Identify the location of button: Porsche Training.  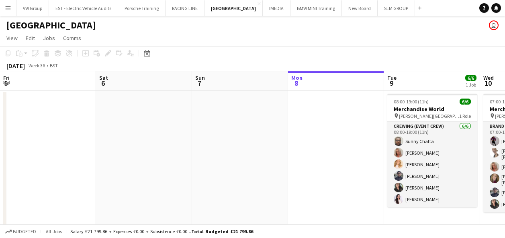
(142, 8).